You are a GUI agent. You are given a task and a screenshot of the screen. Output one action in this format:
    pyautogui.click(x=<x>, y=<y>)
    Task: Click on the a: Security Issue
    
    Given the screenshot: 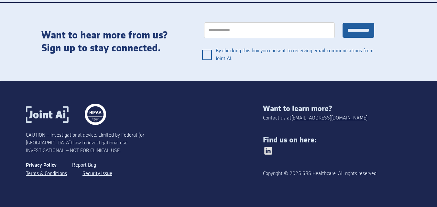 What is the action you would take?
    pyautogui.click(x=97, y=174)
    